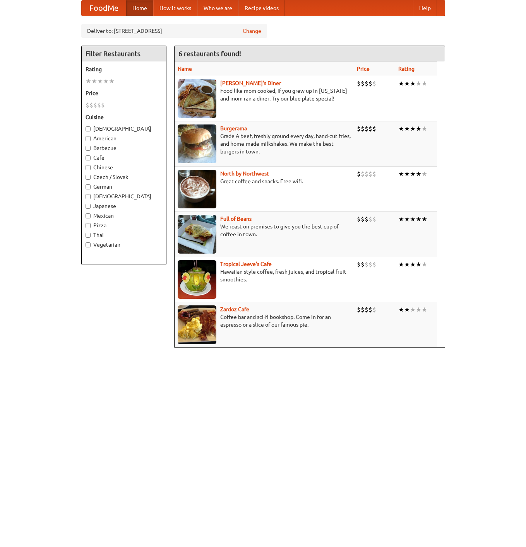 The image size is (526, 547). I want to click on a: Full of Beans, so click(236, 219).